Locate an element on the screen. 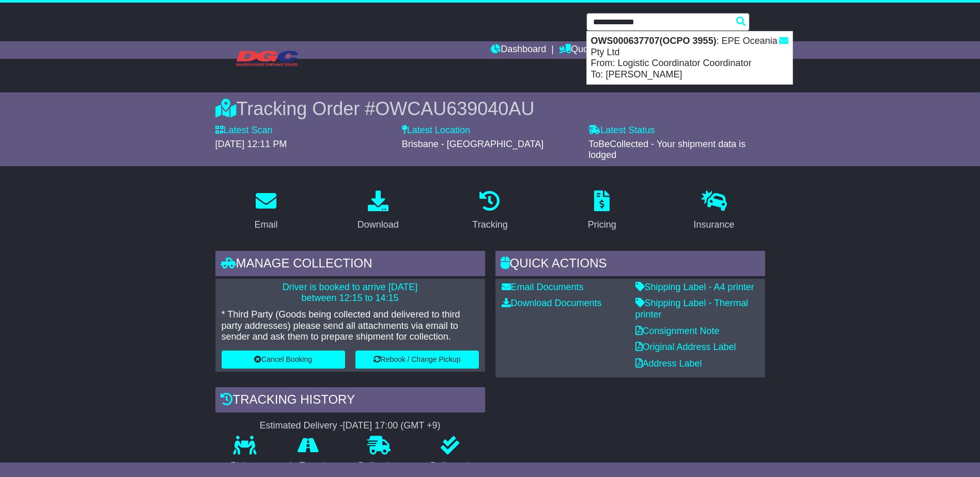 This screenshot has height=477, width=980. div: Tracking Order # is located at coordinates (490, 108).